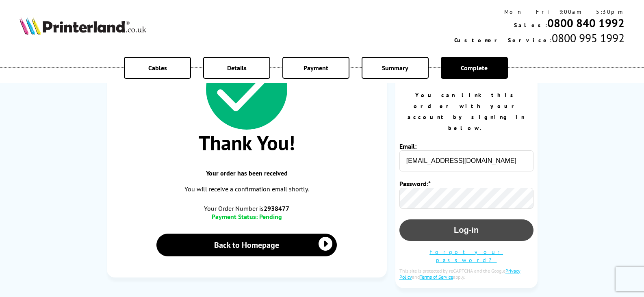 The width and height of the screenshot is (644, 297). I want to click on b: 2938477, so click(276, 208).